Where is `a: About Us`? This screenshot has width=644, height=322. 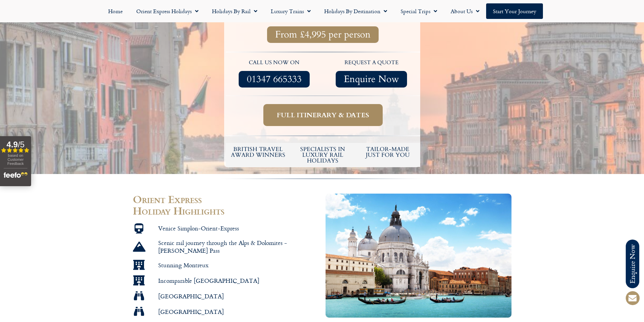 a: About Us is located at coordinates (465, 11).